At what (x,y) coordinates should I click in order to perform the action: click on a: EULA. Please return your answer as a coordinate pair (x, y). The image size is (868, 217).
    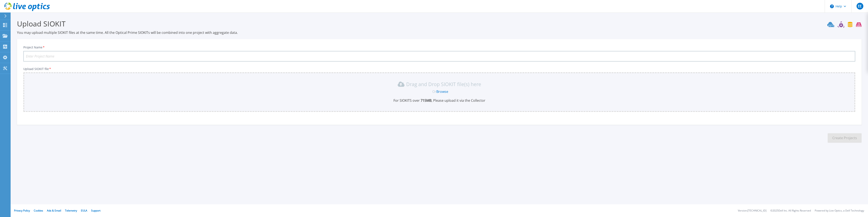
    Looking at the image, I should click on (84, 211).